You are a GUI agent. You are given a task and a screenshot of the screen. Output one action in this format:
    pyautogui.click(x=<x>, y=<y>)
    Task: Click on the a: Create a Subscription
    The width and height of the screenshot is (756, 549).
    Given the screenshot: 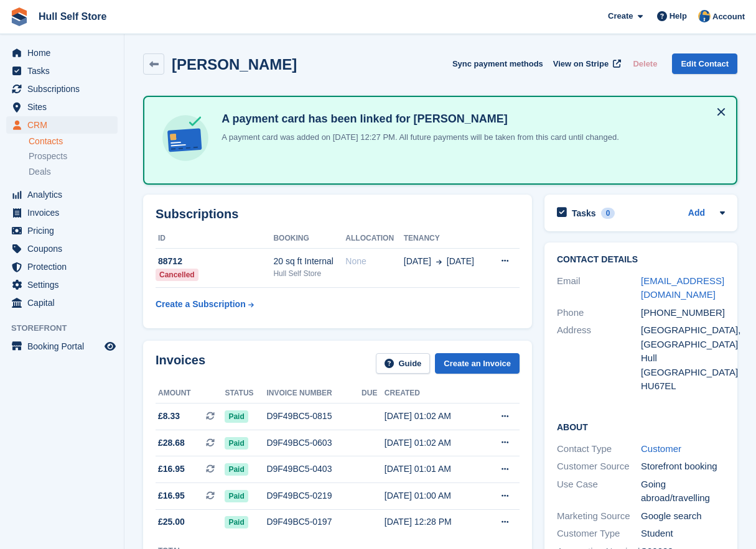 What is the action you would take?
    pyautogui.click(x=205, y=304)
    